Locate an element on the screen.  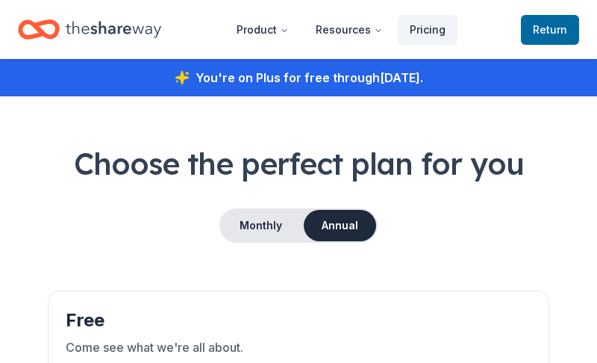
h1: Choose the perfect plan for you is located at coordinates (298, 163).